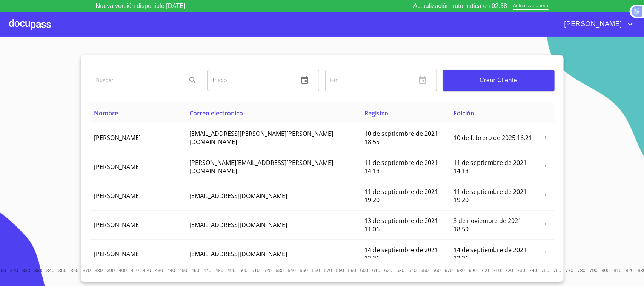 Image resolution: width=644 pixels, height=286 pixels. What do you see at coordinates (26, 270) in the screenshot?
I see `span: 320` at bounding box center [26, 270].